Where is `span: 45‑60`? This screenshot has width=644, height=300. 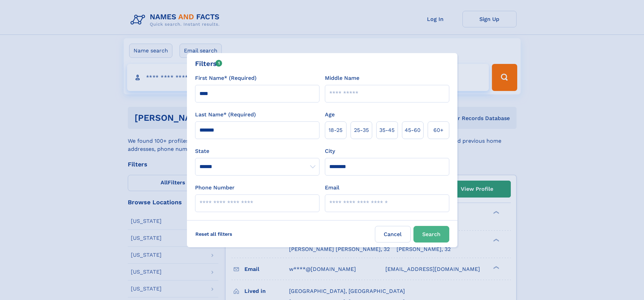 span: 45‑60 is located at coordinates (412, 130).